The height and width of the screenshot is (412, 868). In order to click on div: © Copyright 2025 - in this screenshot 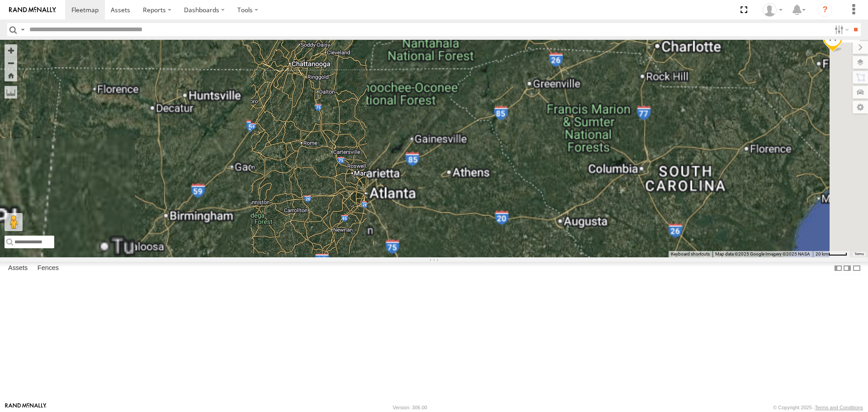, I will do `click(818, 407)`.